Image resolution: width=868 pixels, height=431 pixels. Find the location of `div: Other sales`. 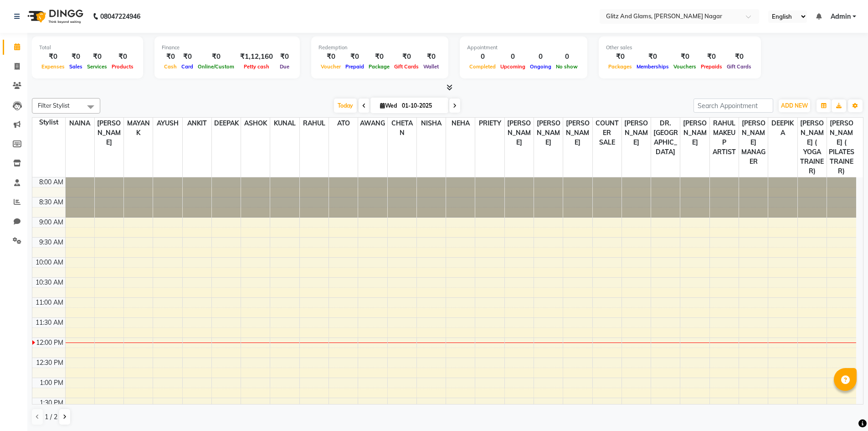

div: Other sales is located at coordinates (680, 47).